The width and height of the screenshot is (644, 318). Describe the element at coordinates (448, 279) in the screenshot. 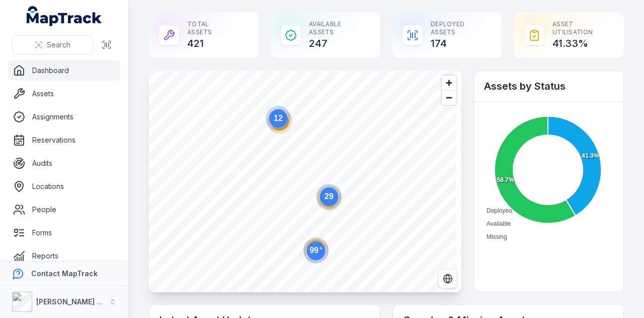

I see `button: Switch to Satellite View` at that location.